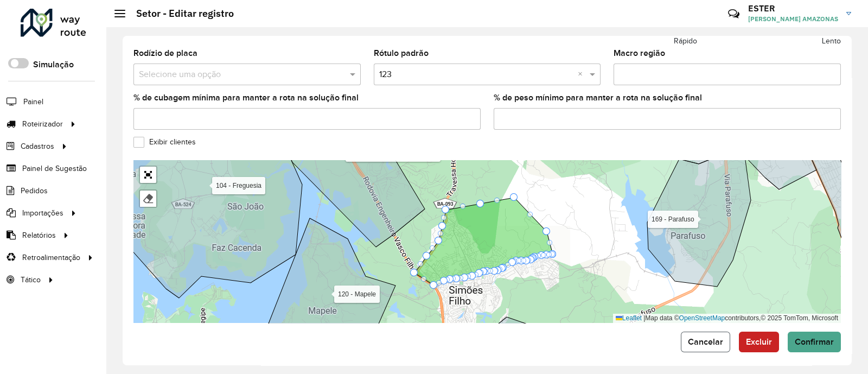 Image resolution: width=868 pixels, height=374 pixels. Describe the element at coordinates (43, 213) in the screenshot. I see `span: Importações` at that location.